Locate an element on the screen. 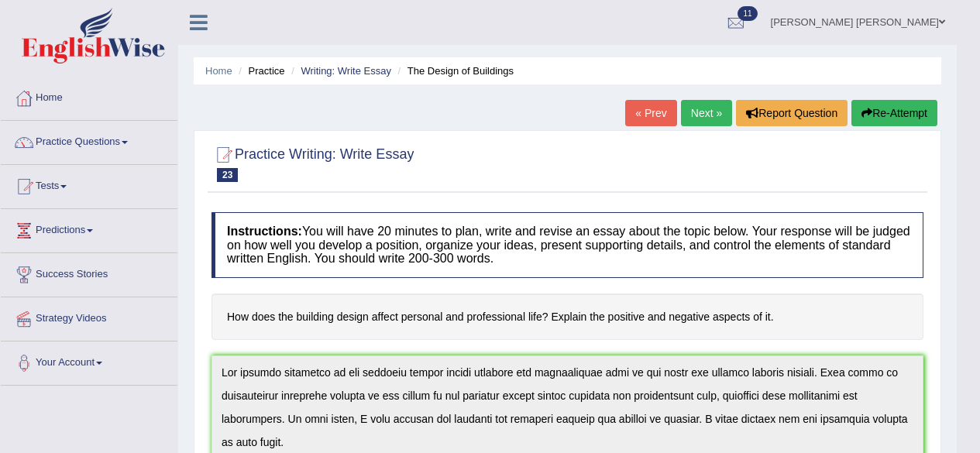  span: 23 is located at coordinates (227, 175).